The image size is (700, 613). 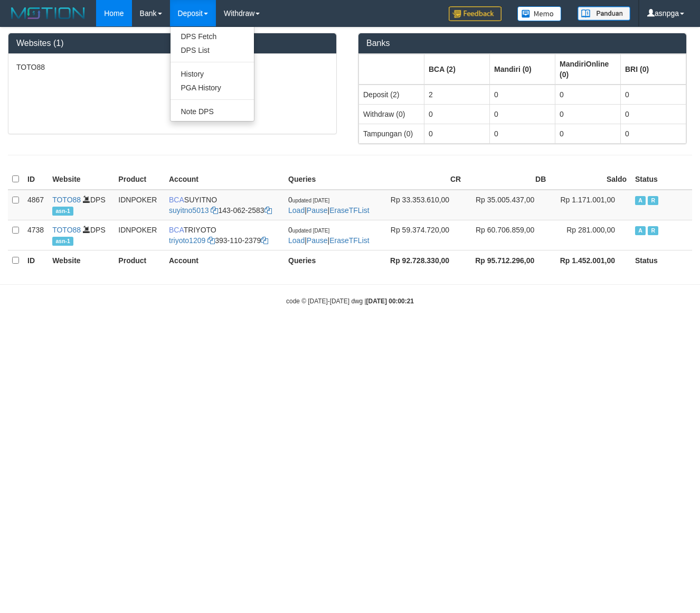 I want to click on a: DPS List, so click(x=212, y=51).